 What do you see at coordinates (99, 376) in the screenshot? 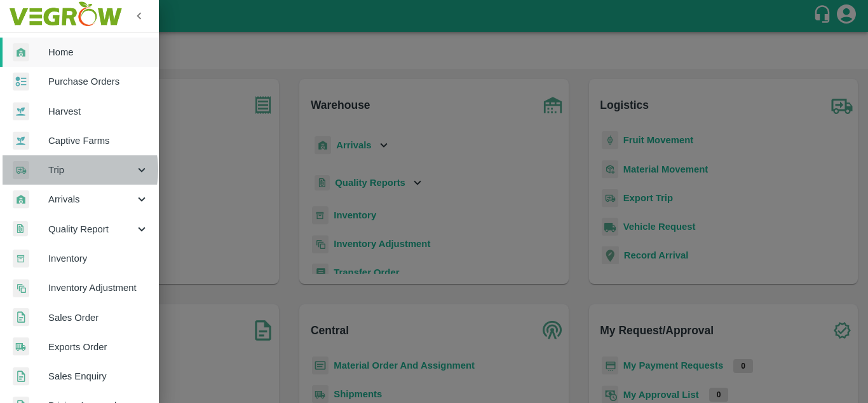
I see `span: Sales Enquiry` at bounding box center [99, 376].